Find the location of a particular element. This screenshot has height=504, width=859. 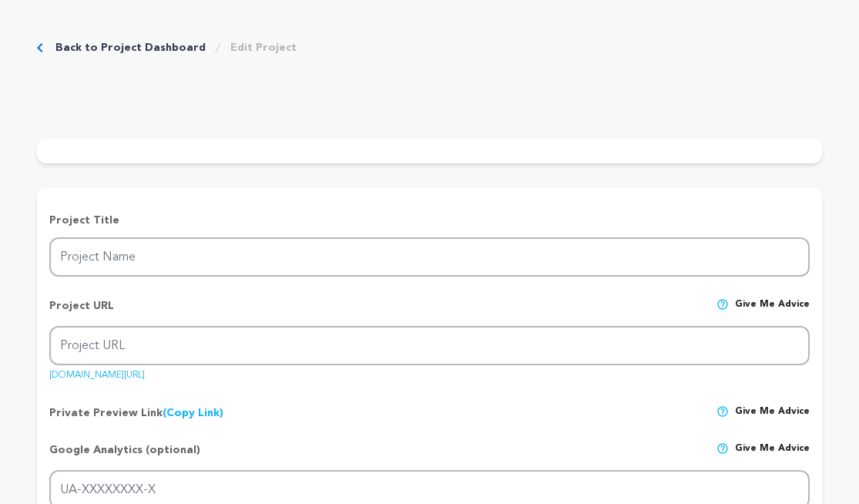

div: Breadcrumb is located at coordinates (166, 48).